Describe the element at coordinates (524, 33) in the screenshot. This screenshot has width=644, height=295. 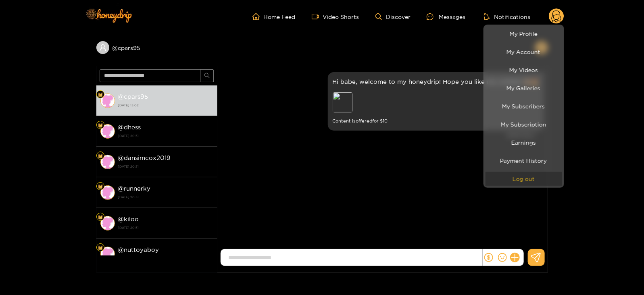
I see `a: My Profile` at that location.